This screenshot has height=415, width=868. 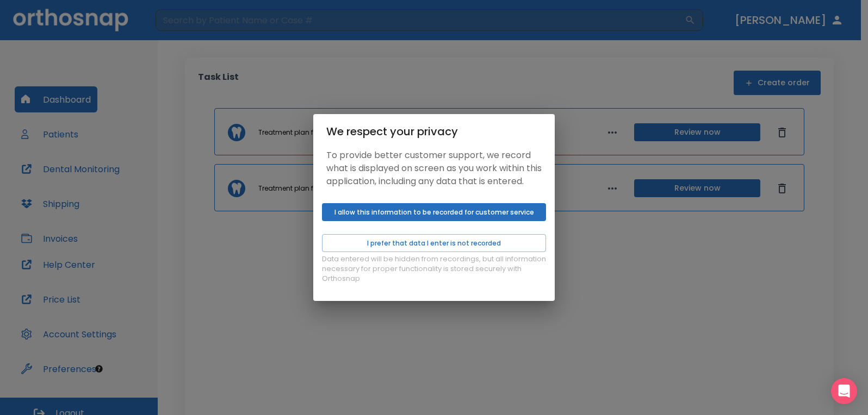 I want to click on div: We respect your privacy, so click(x=434, y=132).